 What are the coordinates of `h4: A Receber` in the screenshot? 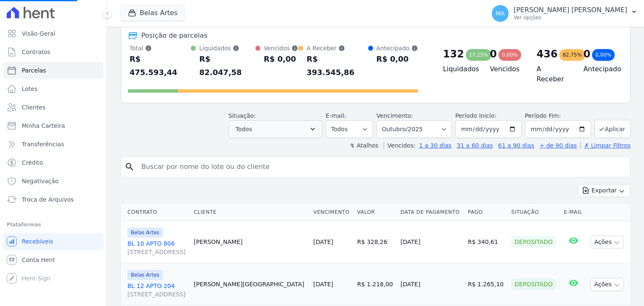 It's located at (554, 74).